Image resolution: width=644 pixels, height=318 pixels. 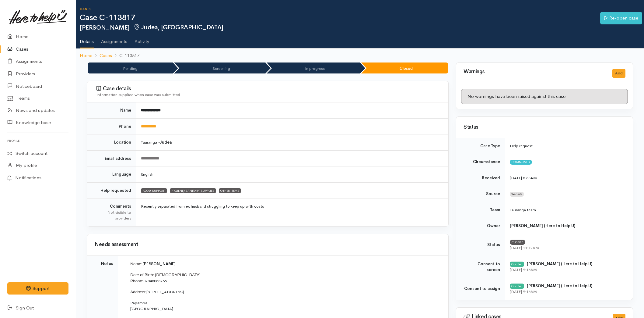 I want to click on a: Details, so click(x=87, y=40).